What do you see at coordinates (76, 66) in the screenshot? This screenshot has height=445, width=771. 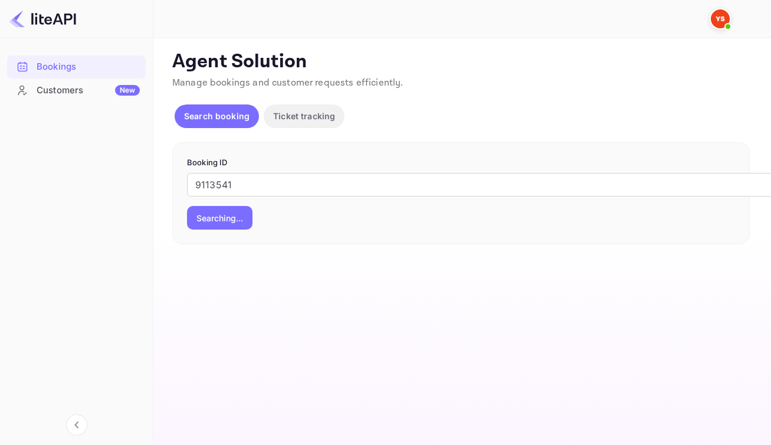 I see `a: Bookings` at bounding box center [76, 66].